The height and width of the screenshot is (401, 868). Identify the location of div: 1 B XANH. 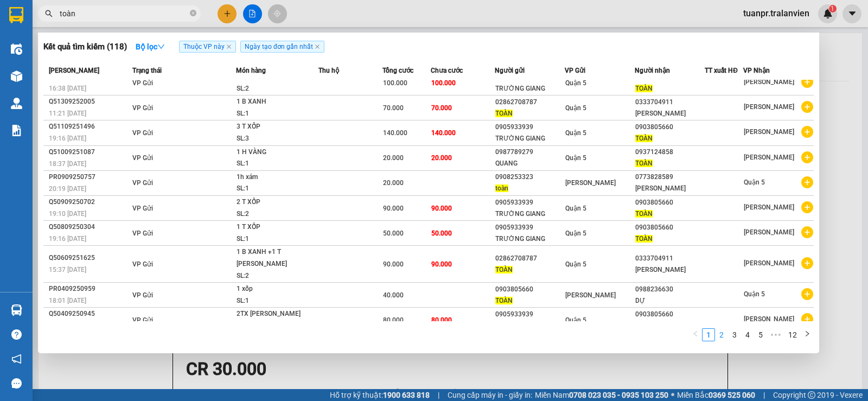
(277, 102).